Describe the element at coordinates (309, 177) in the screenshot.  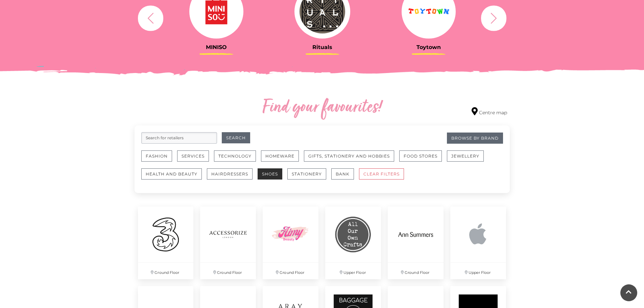
I see `a: Stationery` at that location.